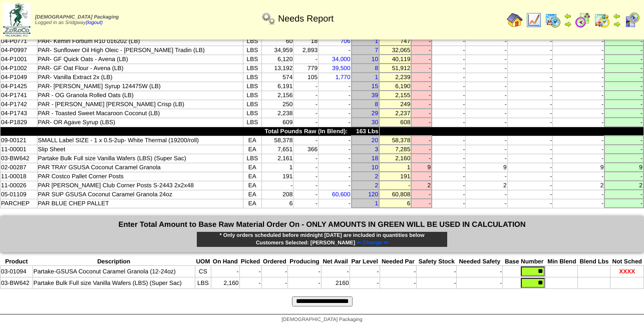  What do you see at coordinates (252, 167) in the screenshot?
I see `td: EA` at bounding box center [252, 167].